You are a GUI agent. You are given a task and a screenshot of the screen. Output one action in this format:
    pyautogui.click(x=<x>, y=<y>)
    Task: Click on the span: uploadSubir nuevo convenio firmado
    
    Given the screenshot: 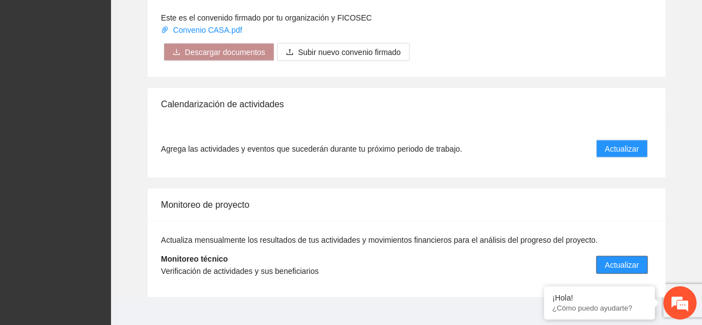 What is the action you would take?
    pyautogui.click(x=343, y=52)
    